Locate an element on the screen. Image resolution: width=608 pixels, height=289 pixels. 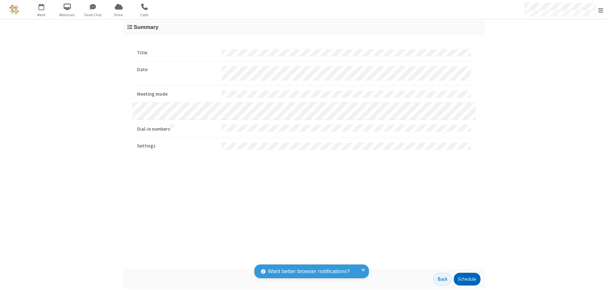
span: Calls is located at coordinates (144, 15).